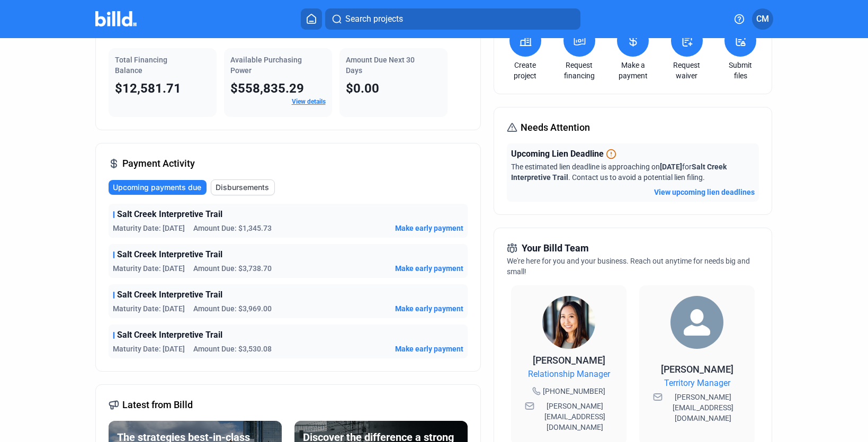  I want to click on img: Territory Manager, so click(697, 322).